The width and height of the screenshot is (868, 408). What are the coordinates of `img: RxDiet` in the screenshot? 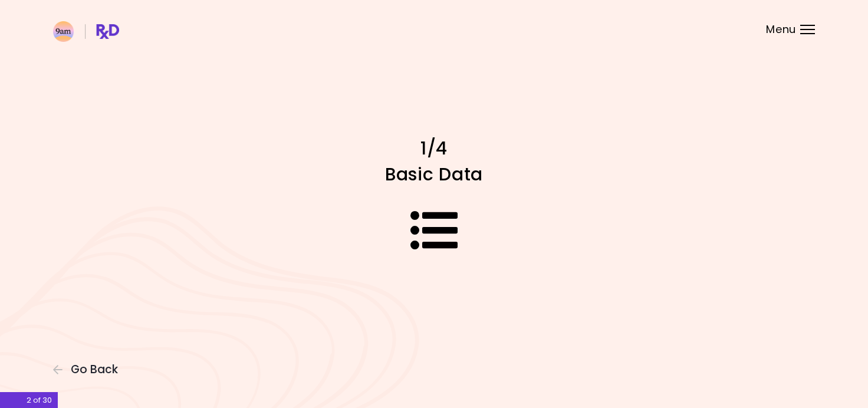 It's located at (86, 32).